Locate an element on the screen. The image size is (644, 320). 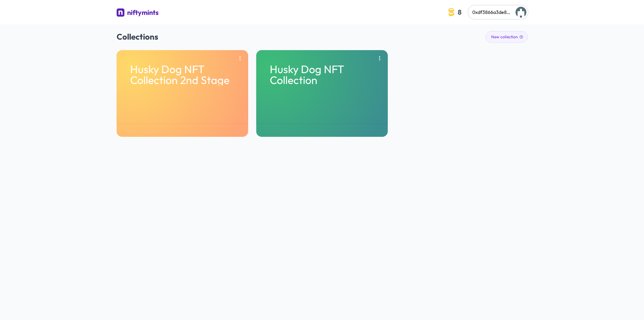
img: coin-icon.3a8a4044.svg is located at coordinates (451, 12).